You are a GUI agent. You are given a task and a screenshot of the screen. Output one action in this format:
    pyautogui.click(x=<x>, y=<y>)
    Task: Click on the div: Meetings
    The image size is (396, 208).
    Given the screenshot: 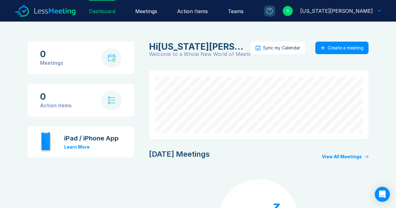 What is the action you would take?
    pyautogui.click(x=52, y=63)
    